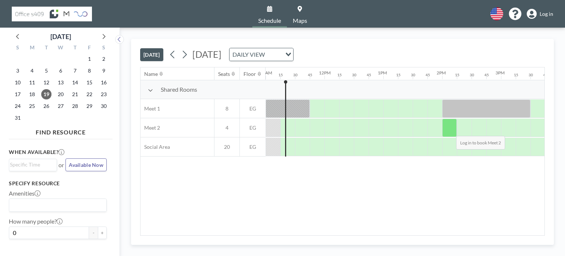  What do you see at coordinates (61, 48) in the screenshot?
I see `div: W` at bounding box center [61, 48].